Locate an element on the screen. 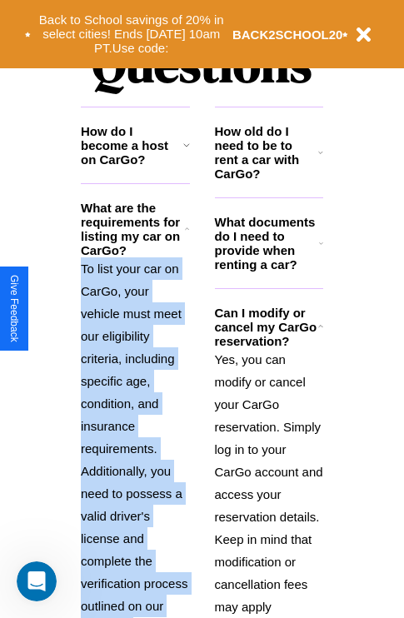 This screenshot has width=404, height=618. h3: What are the requirements for listing my car on CarGo? is located at coordinates (132, 229).